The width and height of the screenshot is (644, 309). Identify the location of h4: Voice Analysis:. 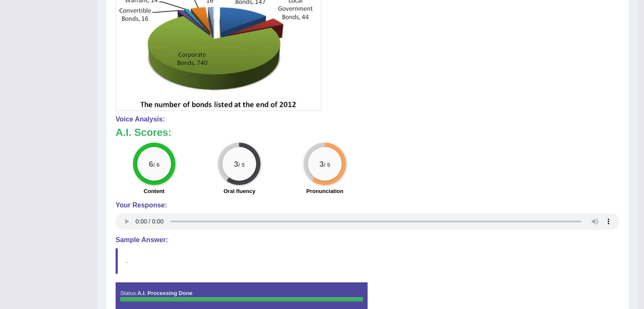
(367, 120).